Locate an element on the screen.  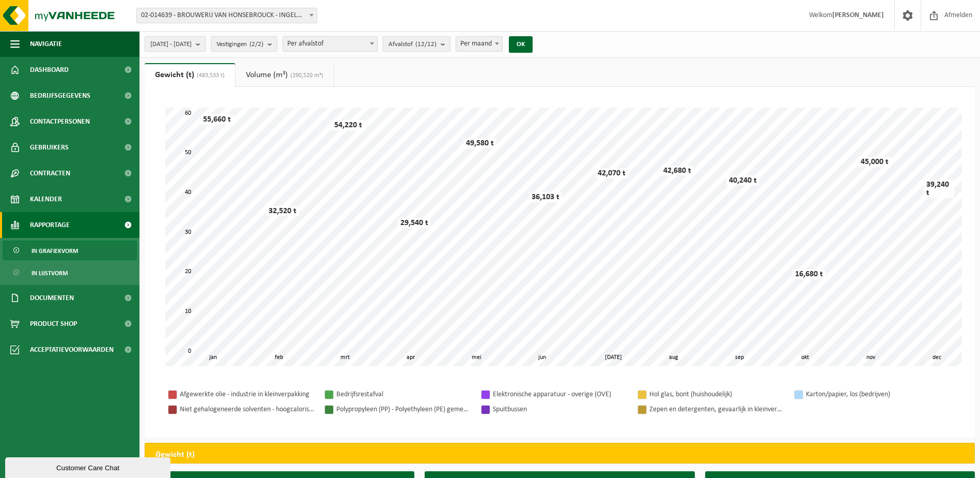
span: Product Shop is located at coordinates (53, 324).